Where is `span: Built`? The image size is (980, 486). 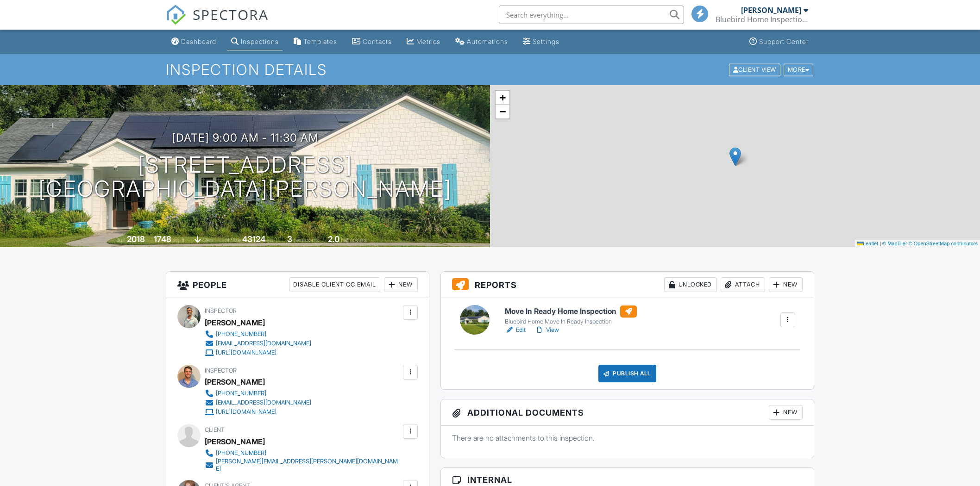
span: Built is located at coordinates (120, 239).